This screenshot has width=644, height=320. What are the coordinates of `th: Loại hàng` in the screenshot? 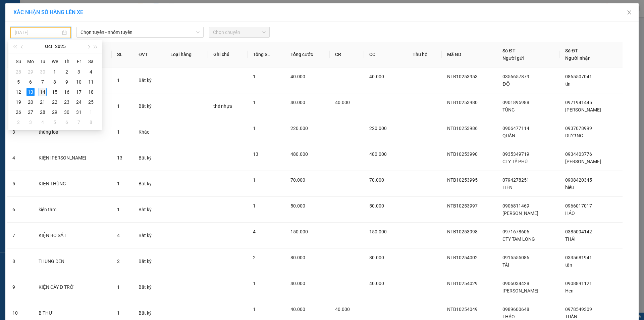 It's located at (186, 54).